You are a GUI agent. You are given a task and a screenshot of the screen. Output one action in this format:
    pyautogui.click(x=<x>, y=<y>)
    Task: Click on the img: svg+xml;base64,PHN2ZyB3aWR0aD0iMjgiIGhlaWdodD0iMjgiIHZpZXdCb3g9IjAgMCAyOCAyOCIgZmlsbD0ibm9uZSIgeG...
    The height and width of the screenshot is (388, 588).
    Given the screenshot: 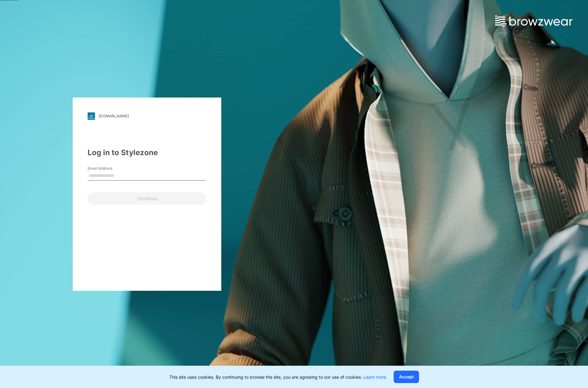 What is the action you would take?
    pyautogui.click(x=91, y=116)
    